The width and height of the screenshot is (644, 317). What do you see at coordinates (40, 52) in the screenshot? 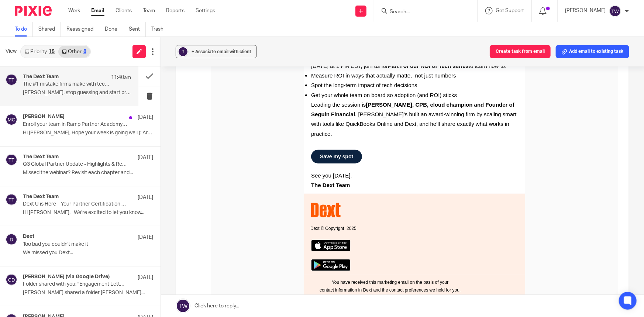
I see `a: Priority15` at bounding box center [40, 52].